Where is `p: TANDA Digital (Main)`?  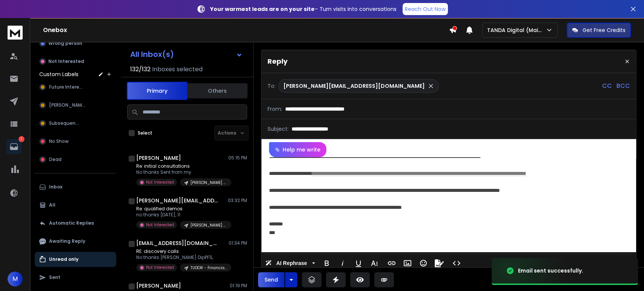
p: TANDA Digital (Main) is located at coordinates (516, 30).